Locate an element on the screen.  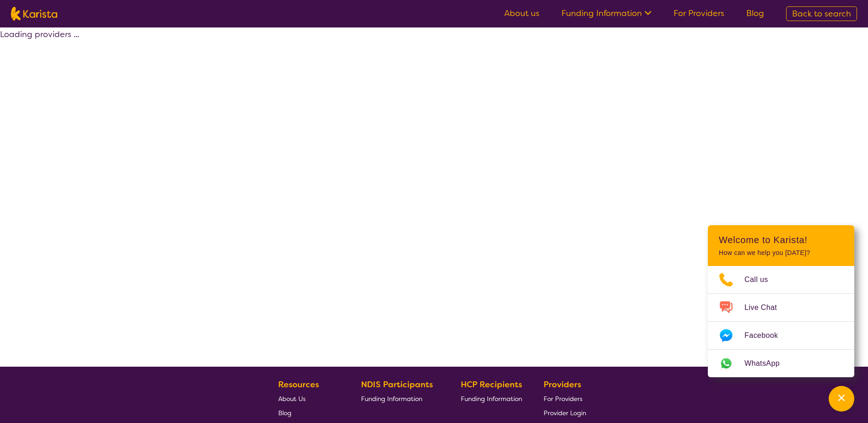
b: HCP Recipients is located at coordinates (491, 384).